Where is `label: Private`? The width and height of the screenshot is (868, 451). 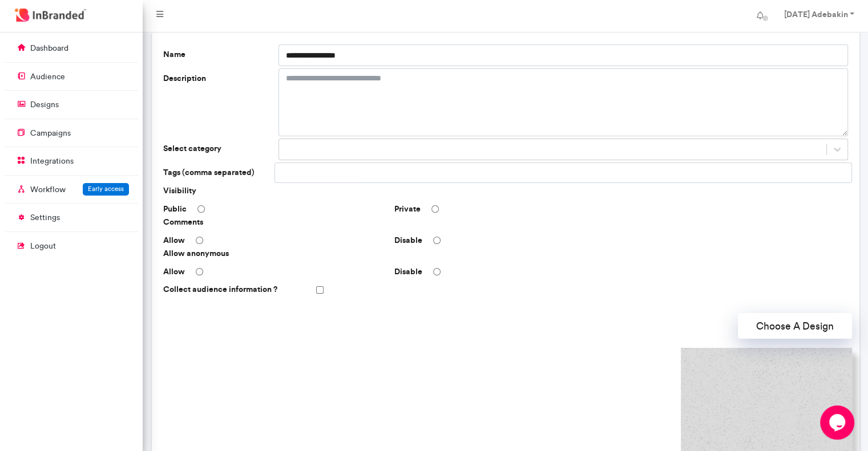
label: Private is located at coordinates (408, 210).